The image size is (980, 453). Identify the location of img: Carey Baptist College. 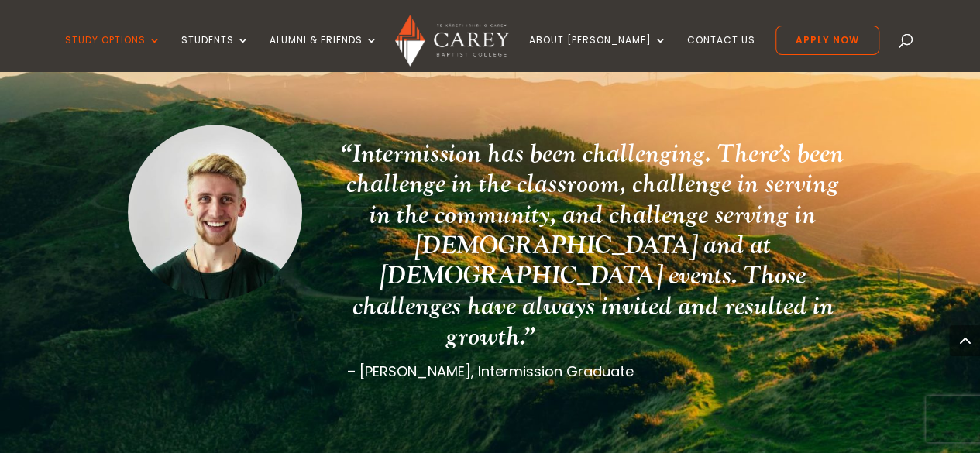
(451, 40).